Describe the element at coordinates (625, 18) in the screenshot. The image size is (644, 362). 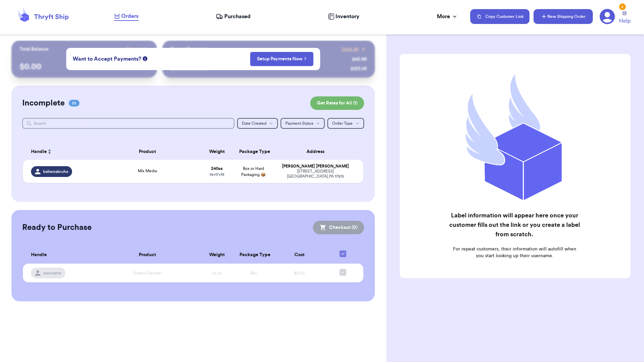
I see `a: Help` at that location.